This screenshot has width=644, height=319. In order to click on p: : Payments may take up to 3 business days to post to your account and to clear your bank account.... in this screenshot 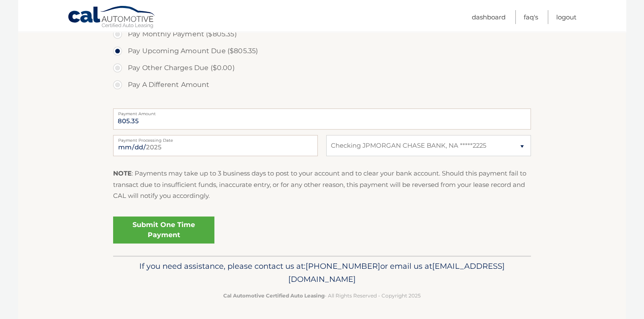, I will do `click(322, 185)`.